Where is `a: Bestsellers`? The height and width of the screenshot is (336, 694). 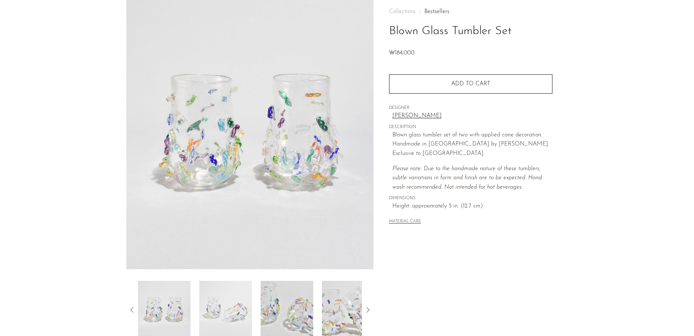 a: Bestsellers is located at coordinates (437, 12).